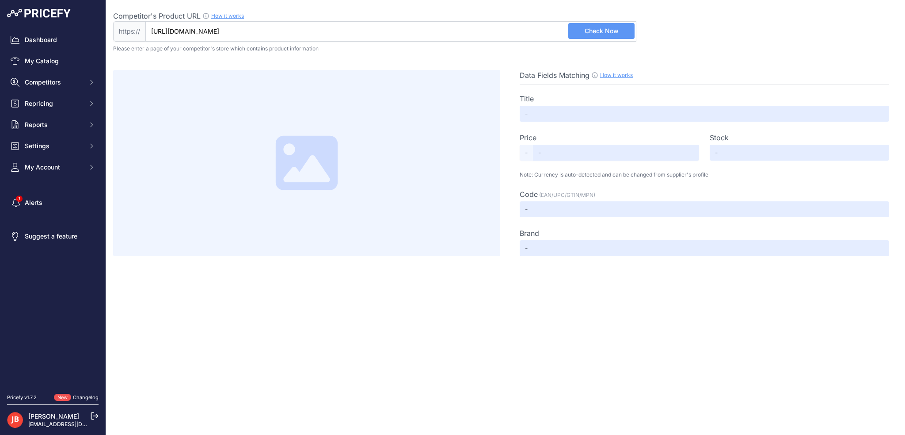 The width and height of the screenshot is (905, 435). What do you see at coordinates (555, 75) in the screenshot?
I see `span: Data Fields Matching` at bounding box center [555, 75].